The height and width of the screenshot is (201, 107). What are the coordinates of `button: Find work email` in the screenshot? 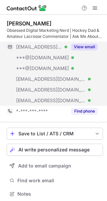 It's located at (55, 180).